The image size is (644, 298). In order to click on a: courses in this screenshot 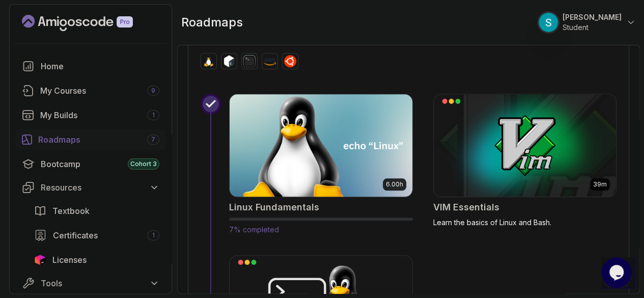, I will do `click(91, 91)`.